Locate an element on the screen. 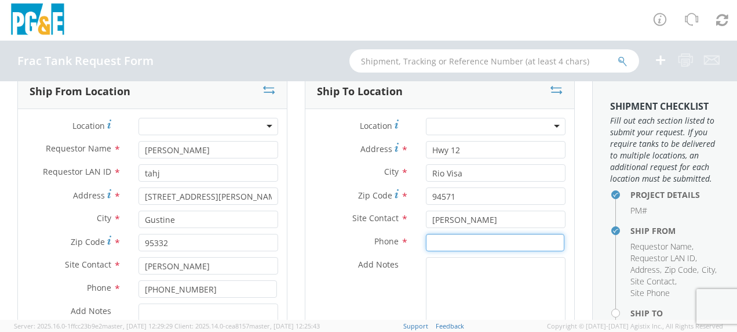 This screenshot has width=737, height=332. span: Fill out each section listed to submit your request. If you require tanks to be delivered to mult... is located at coordinates (665, 150).